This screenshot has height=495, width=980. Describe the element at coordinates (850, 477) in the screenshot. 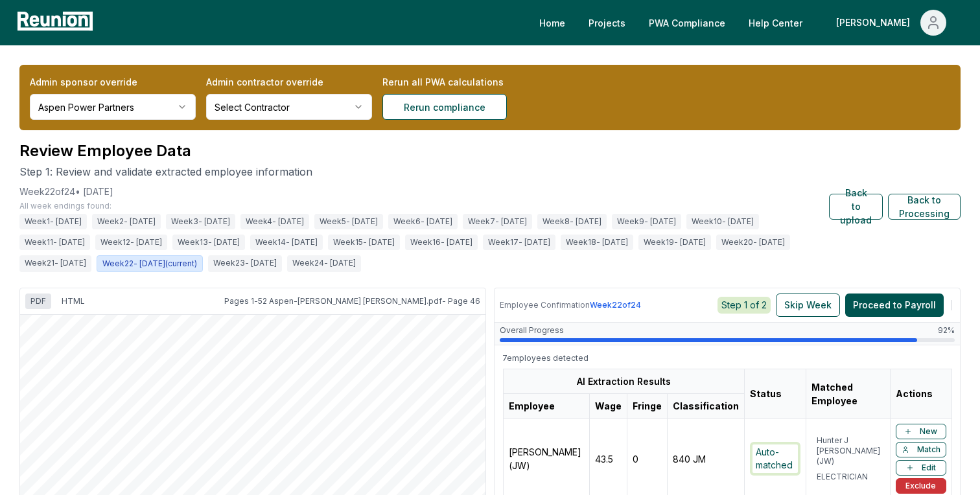

I see `p: ELECTRICIAN` at that location.